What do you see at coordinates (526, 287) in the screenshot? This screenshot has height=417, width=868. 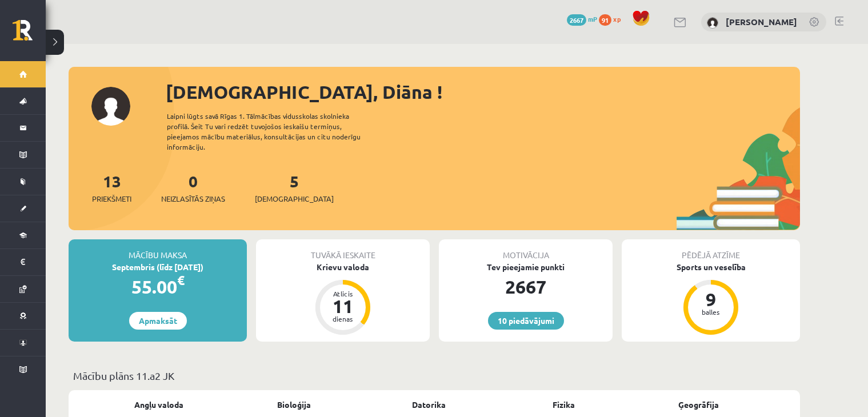 I see `div: 2667` at bounding box center [526, 287].